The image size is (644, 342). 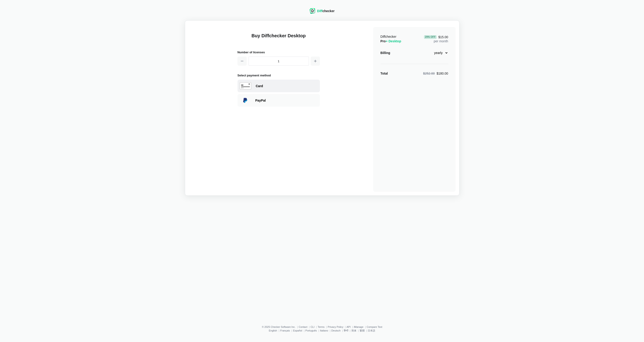 I want to click on span: Pro, so click(x=391, y=41).